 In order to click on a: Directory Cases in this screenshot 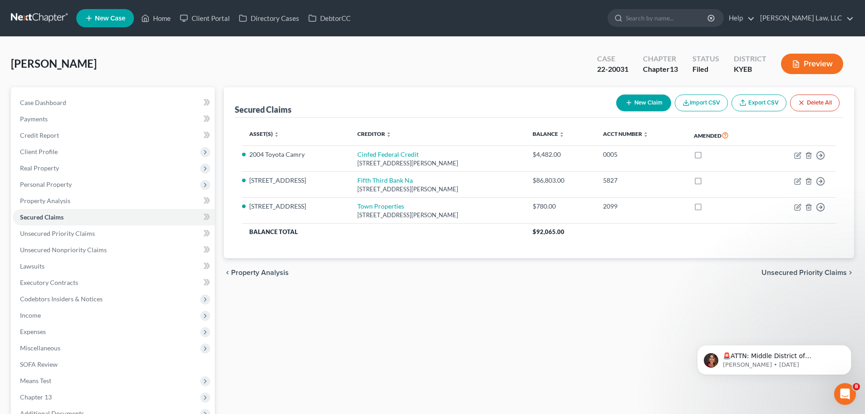, I will do `click(269, 18)`.